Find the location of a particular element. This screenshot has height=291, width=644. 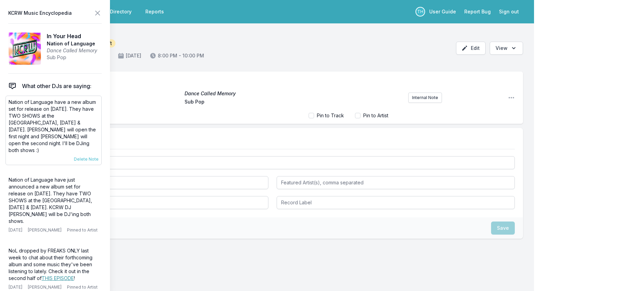

button: Open playlist item options is located at coordinates (511, 98).